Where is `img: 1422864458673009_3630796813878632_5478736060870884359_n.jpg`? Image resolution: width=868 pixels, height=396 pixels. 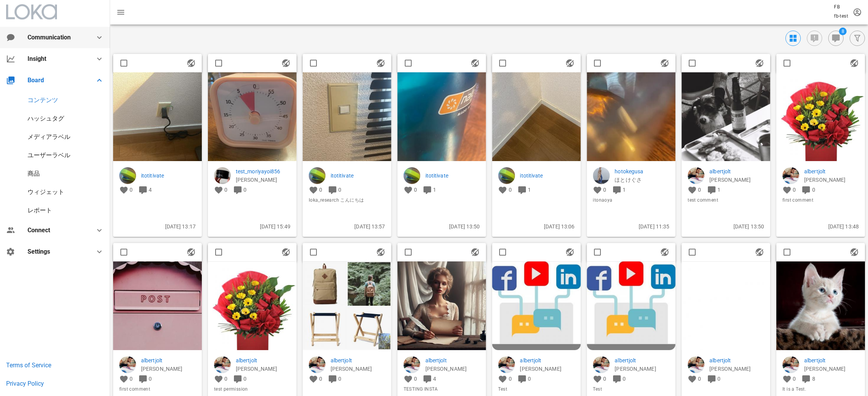 img: 1422864458673009_3630796813878632_5478736060870884359_n.jpg is located at coordinates (821, 306).